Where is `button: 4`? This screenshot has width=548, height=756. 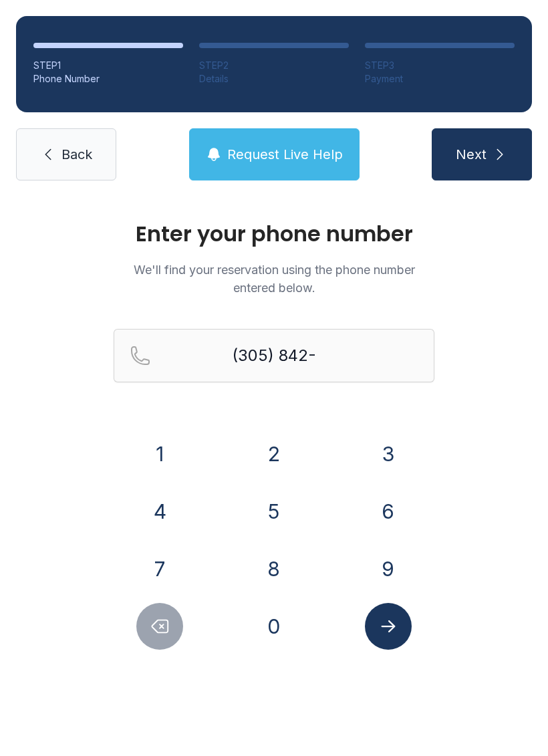
button: 4 is located at coordinates (160, 511).